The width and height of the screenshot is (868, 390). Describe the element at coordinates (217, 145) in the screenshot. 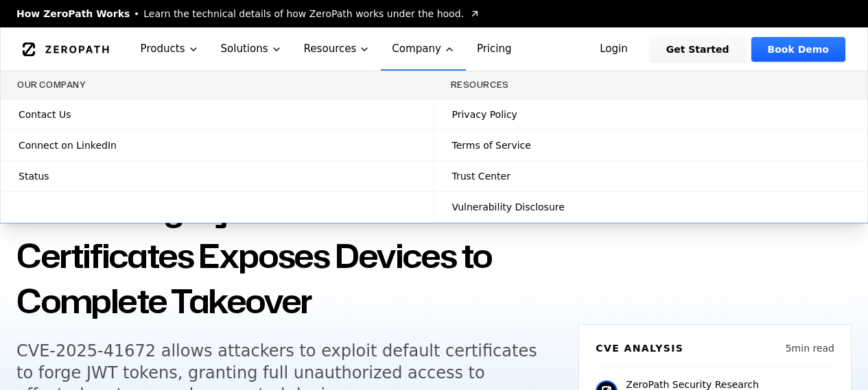

I see `a: Connect on LinkedIn` at that location.